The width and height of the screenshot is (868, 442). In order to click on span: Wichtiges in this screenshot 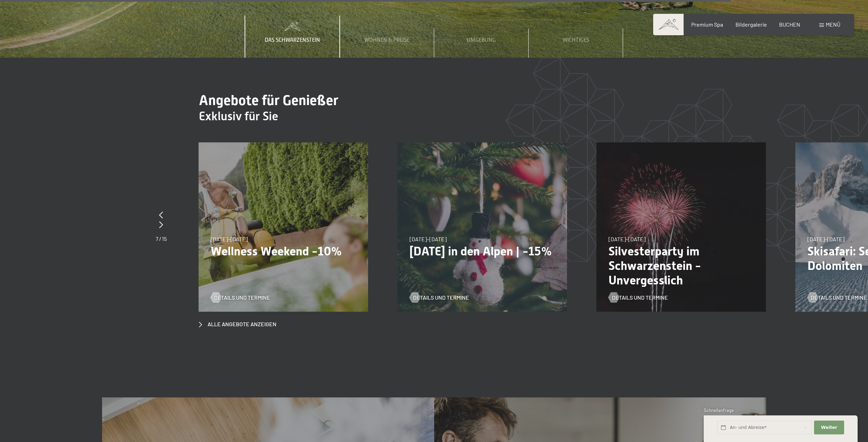, I will do `click(575, 40)`.